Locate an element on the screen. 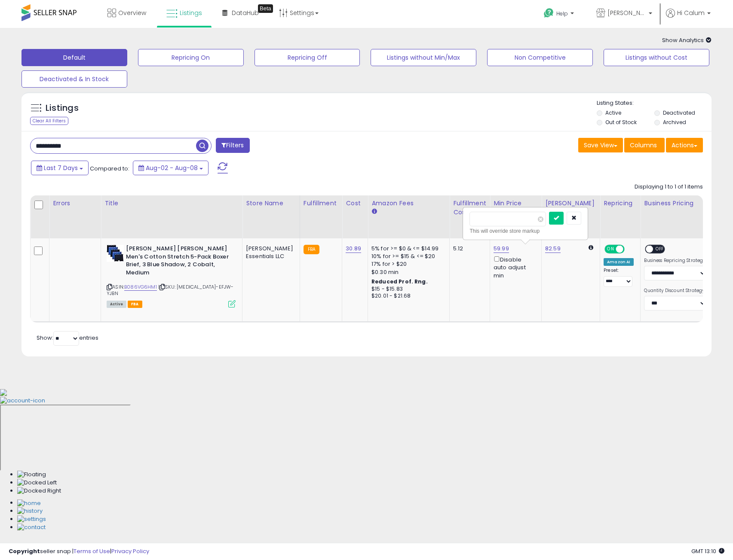 The height and width of the screenshot is (560, 733). button: Listings without Cost is located at coordinates (656, 58).